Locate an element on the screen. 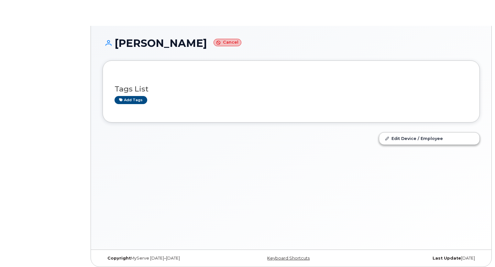  a: Edit Device / Employee is located at coordinates (430, 139).